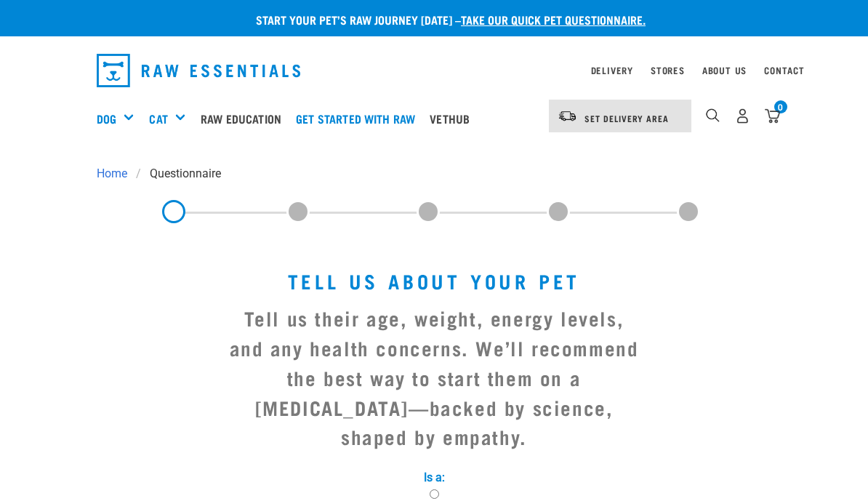 The height and width of the screenshot is (501, 868). What do you see at coordinates (434, 476) in the screenshot?
I see `label: Is a:` at bounding box center [434, 476].